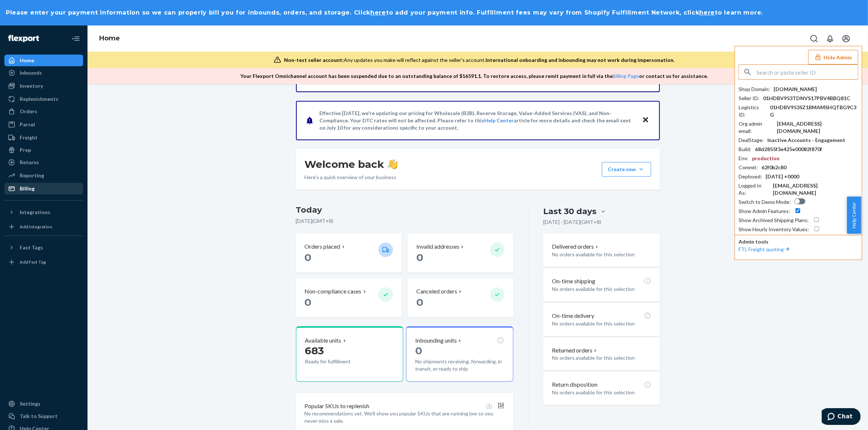 The height and width of the screenshot is (430, 868). Describe the element at coordinates (39, 416) in the screenshot. I see `div: Talk to Support` at that location.